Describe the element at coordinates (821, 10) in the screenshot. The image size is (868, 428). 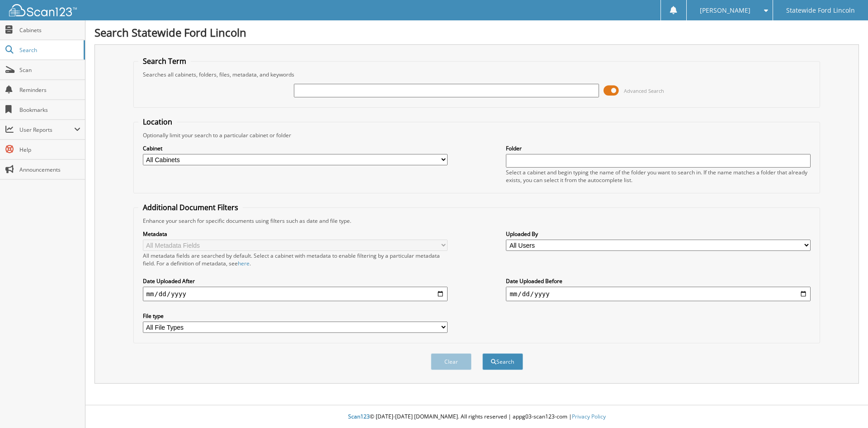
I see `span: Statewide Ford Lincoln` at that location.